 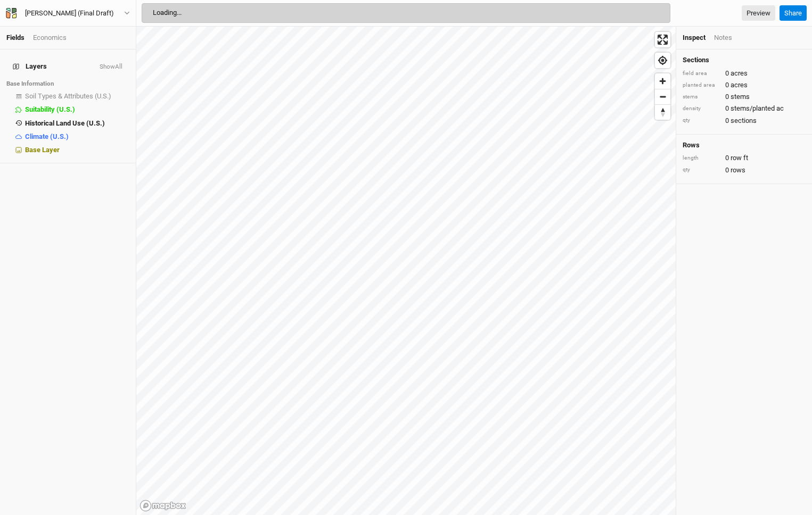 I want to click on span: Enter fullscreen, so click(x=663, y=40).